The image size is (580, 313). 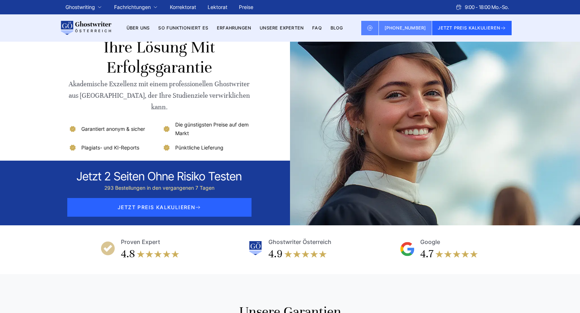 I want to click on img: Google Reviews, so click(x=407, y=249).